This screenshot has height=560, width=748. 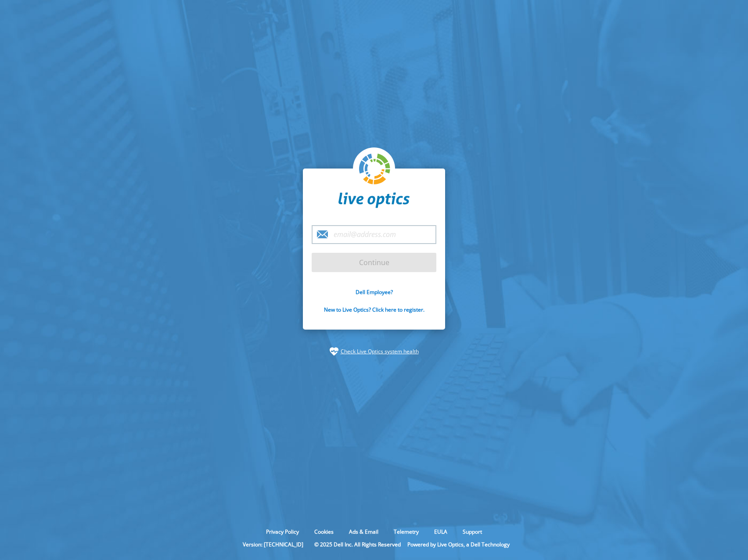 What do you see at coordinates (374, 234) in the screenshot?
I see `input: email@address.com` at bounding box center [374, 234].